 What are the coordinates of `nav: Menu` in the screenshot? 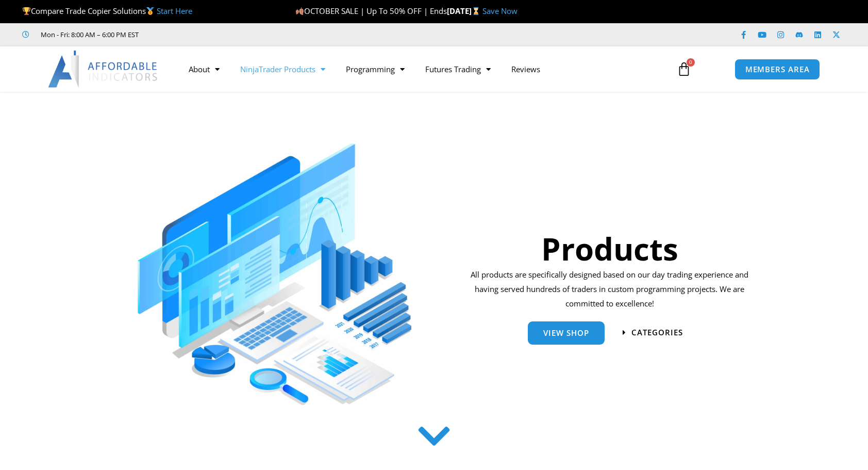 It's located at (421, 69).